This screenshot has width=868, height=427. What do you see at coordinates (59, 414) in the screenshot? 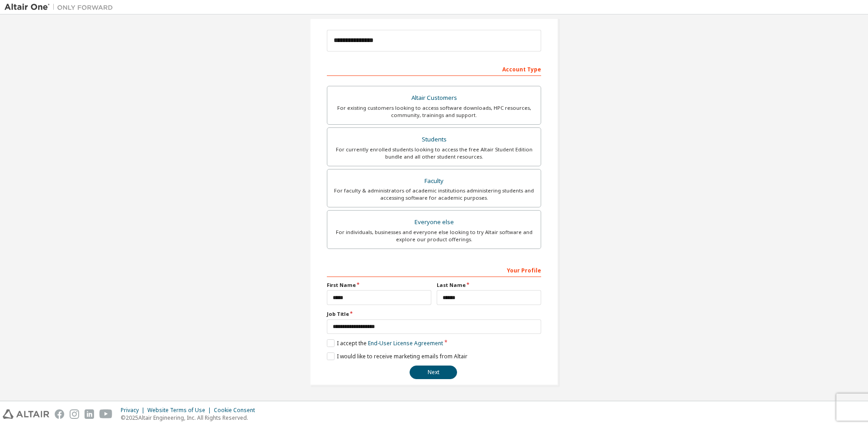
I see `img: facebook.svg` at bounding box center [59, 414].